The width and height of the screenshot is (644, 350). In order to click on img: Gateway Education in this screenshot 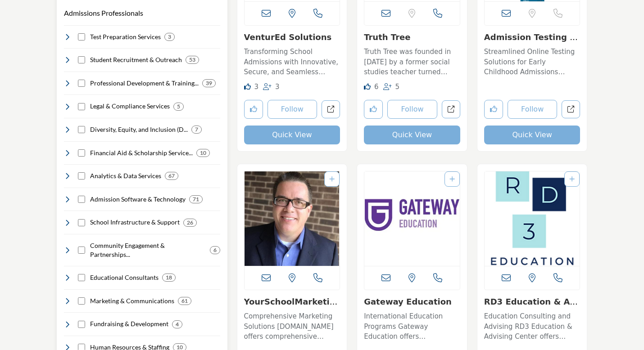, I will do `click(412, 218)`.